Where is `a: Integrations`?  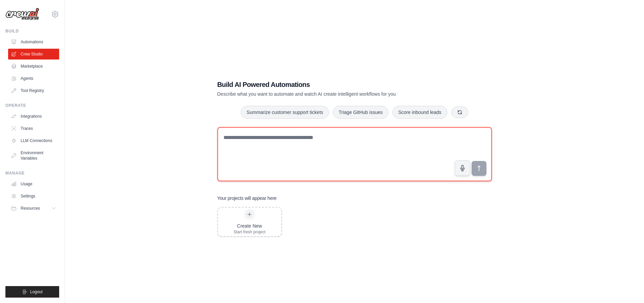 a: Integrations is located at coordinates (33, 116).